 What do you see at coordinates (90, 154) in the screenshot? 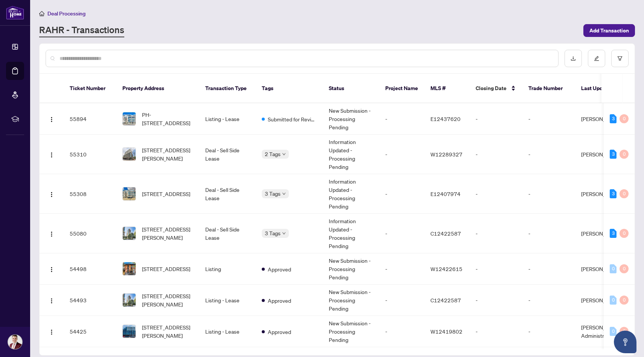
I see `td: 55310` at bounding box center [90, 154].